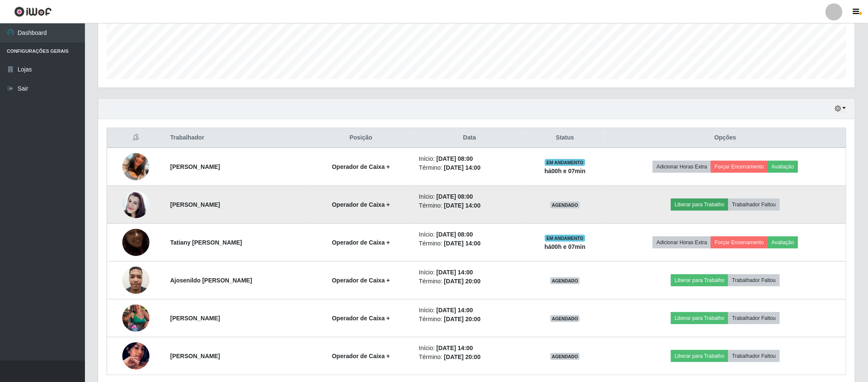 This screenshot has height=382, width=868. What do you see at coordinates (33, 12) in the screenshot?
I see `img: CoreUI Logo` at bounding box center [33, 12].